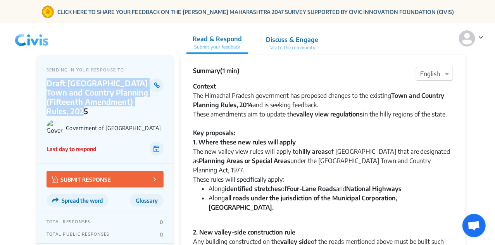 The height and width of the screenshot is (245, 495). Describe the element at coordinates (245, 161) in the screenshot. I see `strong: Planning Areas or Special Areas` at that location.